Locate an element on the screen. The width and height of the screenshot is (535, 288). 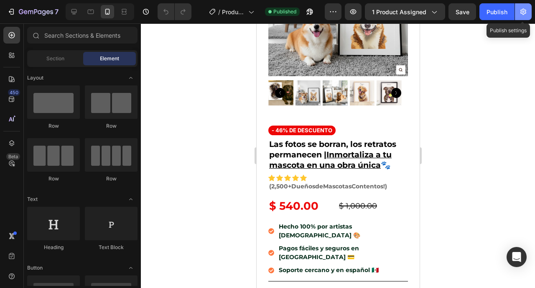
span: Save is located at coordinates (463, 12).